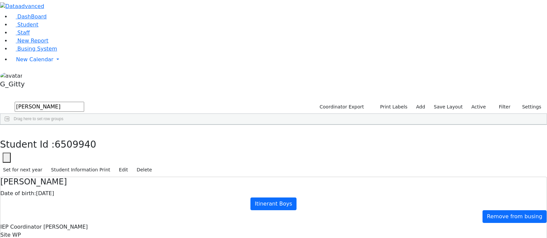 Image resolution: width=547 pixels, height=238 pixels. Describe the element at coordinates (391, 107) in the screenshot. I see `button: Print Labels` at that location.